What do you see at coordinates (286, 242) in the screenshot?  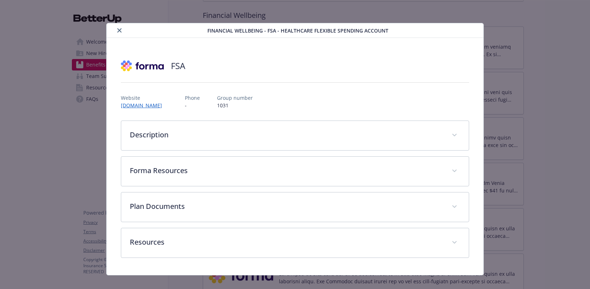 I see `p: Resources` at bounding box center [286, 242].